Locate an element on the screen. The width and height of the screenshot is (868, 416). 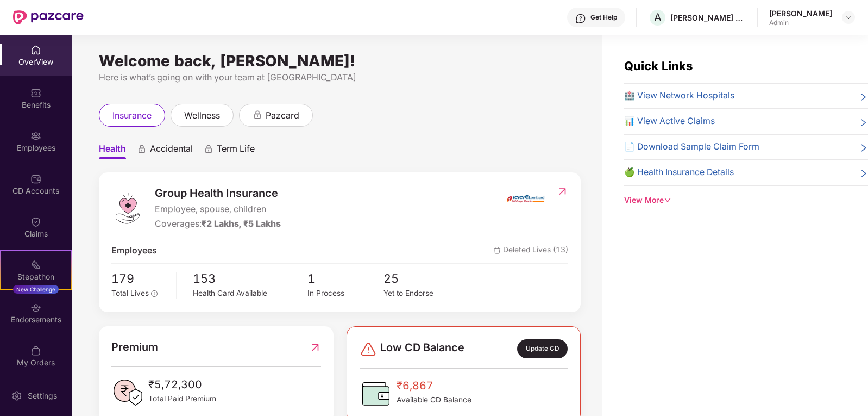
div: Update CD is located at coordinates (542, 348).